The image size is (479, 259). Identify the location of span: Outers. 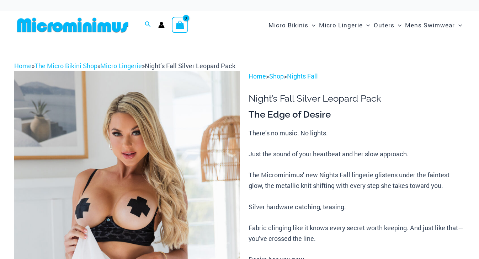
(384, 25).